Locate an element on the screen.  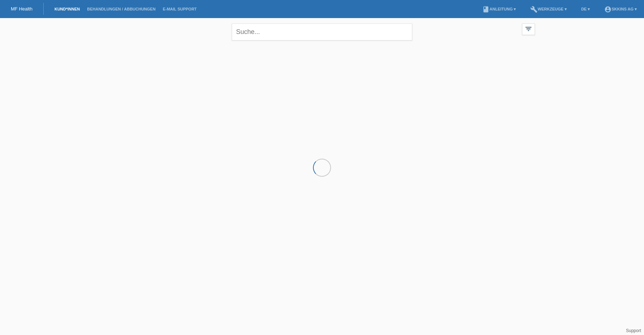
a: MF Health is located at coordinates (22, 9).